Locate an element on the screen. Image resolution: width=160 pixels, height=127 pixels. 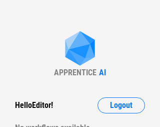
button: Logout is located at coordinates (121, 105).